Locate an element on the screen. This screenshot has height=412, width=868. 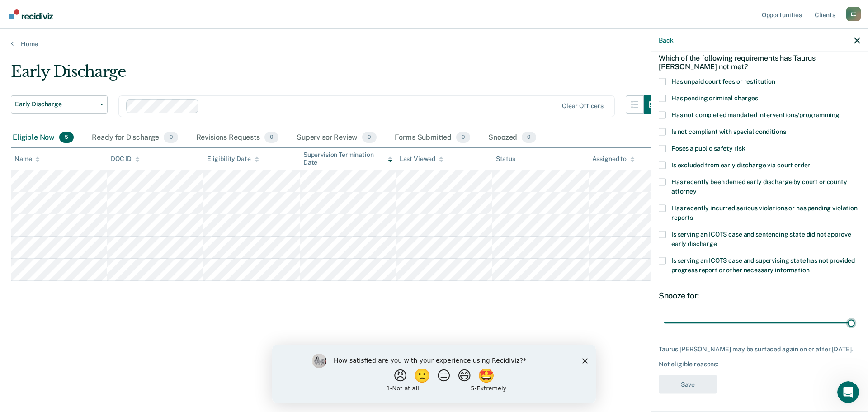
span: Has pending criminal charges is located at coordinates (715, 97).